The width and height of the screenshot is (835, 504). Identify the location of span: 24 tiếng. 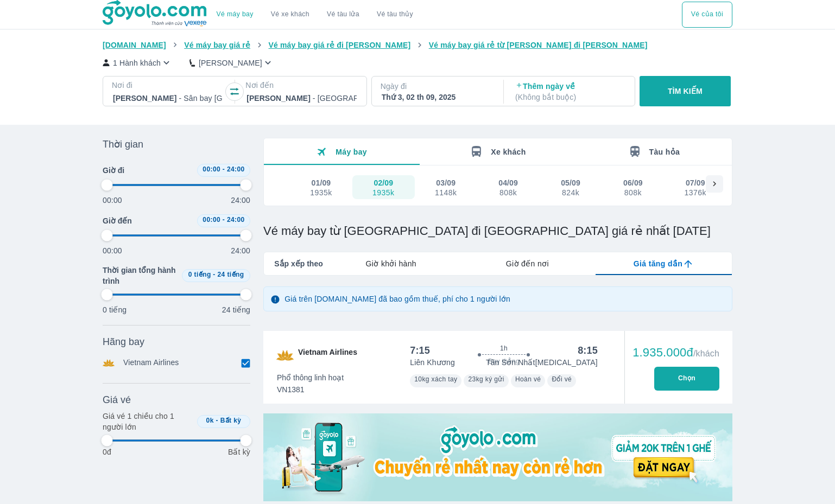
(231, 274).